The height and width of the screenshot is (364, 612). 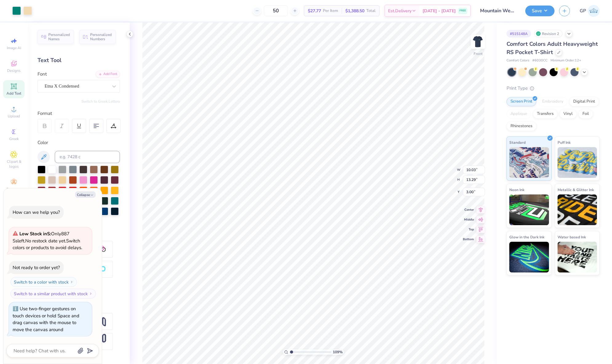 What do you see at coordinates (564, 143) in the screenshot?
I see `span: Puff Ink` at bounding box center [564, 143].